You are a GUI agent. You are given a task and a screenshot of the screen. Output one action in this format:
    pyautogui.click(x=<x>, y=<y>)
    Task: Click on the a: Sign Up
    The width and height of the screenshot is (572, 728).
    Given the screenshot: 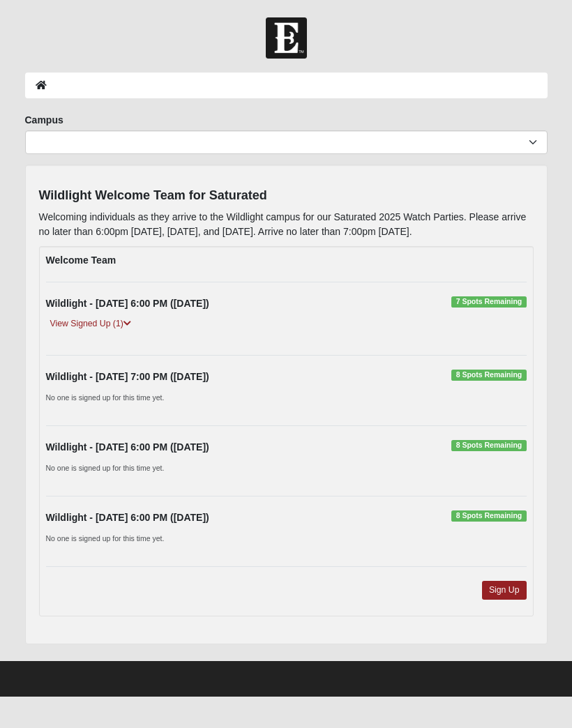 What is the action you would take?
    pyautogui.click(x=504, y=590)
    